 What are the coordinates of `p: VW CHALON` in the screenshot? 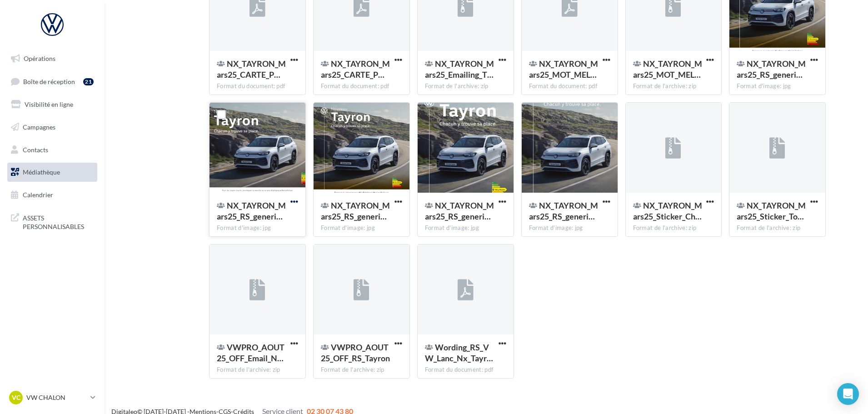 It's located at (56, 397).